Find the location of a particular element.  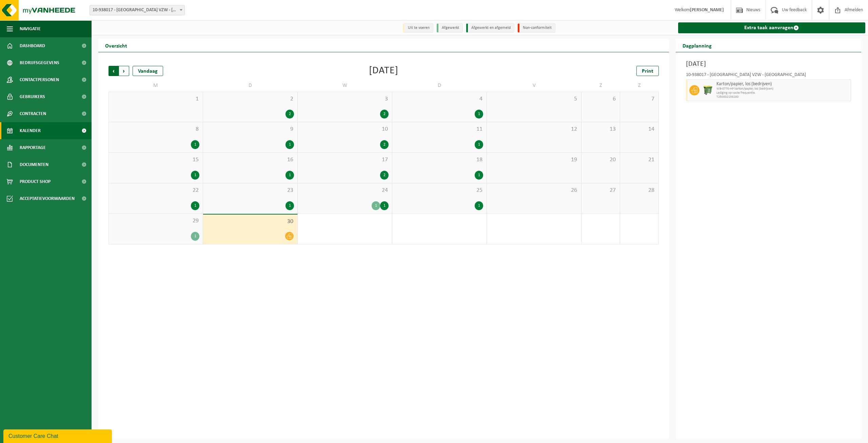

span: Contactpersonen is located at coordinates (39, 80).